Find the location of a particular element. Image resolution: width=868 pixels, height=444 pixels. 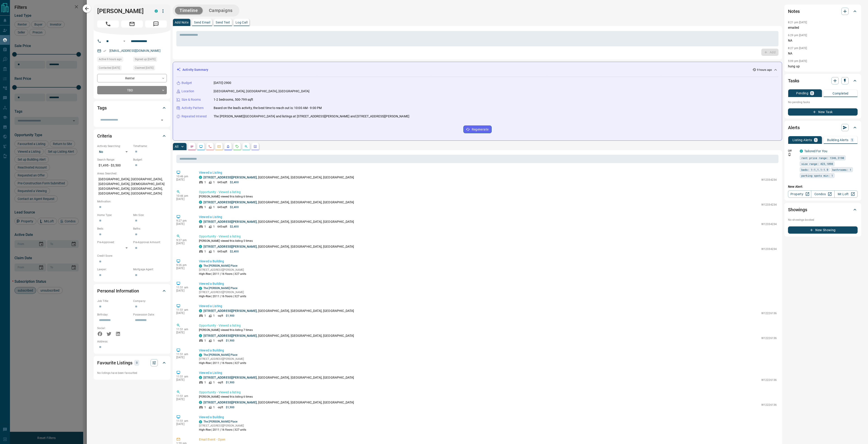

span: Active 9 hours ago is located at coordinates (110, 60).